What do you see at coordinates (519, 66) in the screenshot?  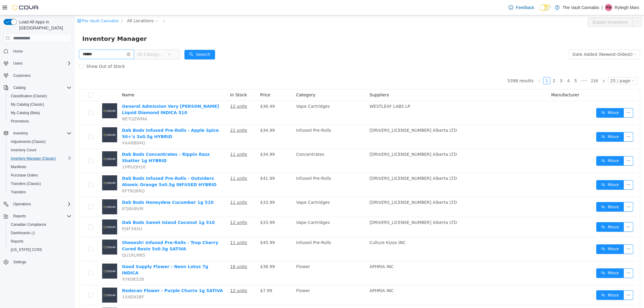 I see `a: 216` at bounding box center [519, 66].